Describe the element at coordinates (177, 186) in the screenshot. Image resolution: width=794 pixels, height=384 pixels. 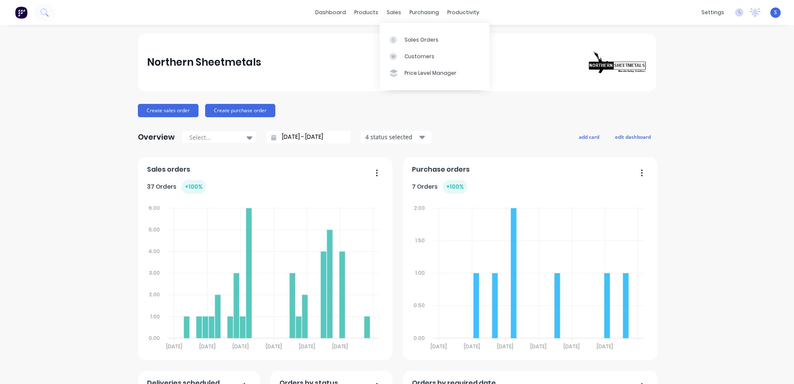
I see `div: 37 Orders` at that location.